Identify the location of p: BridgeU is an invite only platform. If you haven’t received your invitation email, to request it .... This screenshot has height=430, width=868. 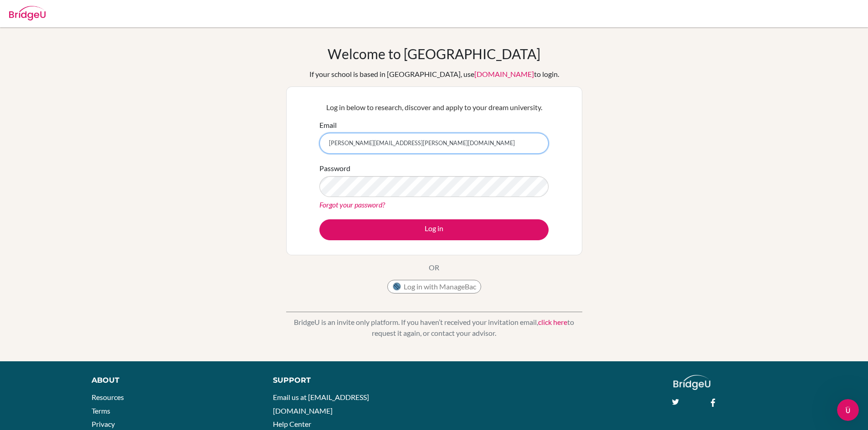
(434, 328).